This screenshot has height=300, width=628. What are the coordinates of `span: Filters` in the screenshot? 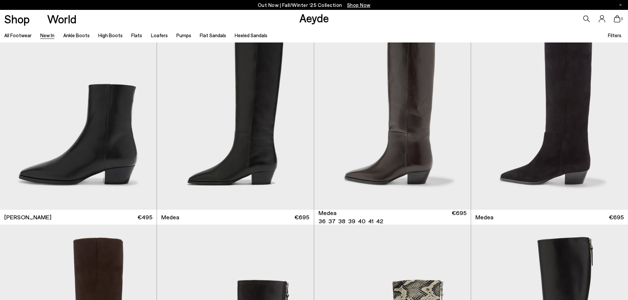 It's located at (615, 35).